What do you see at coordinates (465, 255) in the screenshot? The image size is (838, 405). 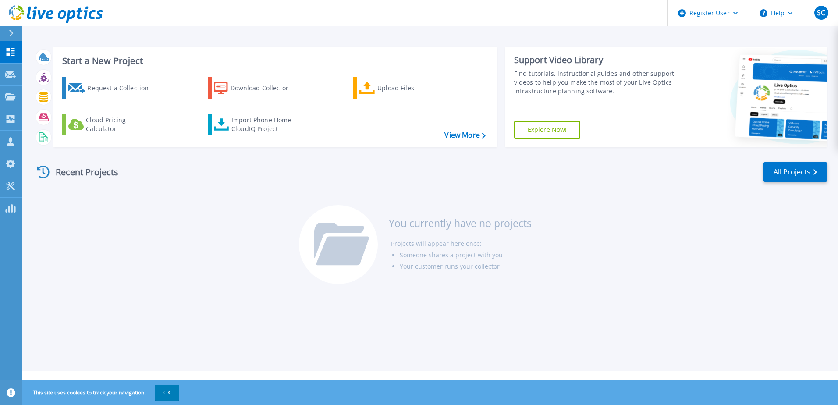 I see `li: Someone shares a project with you` at bounding box center [465, 255].